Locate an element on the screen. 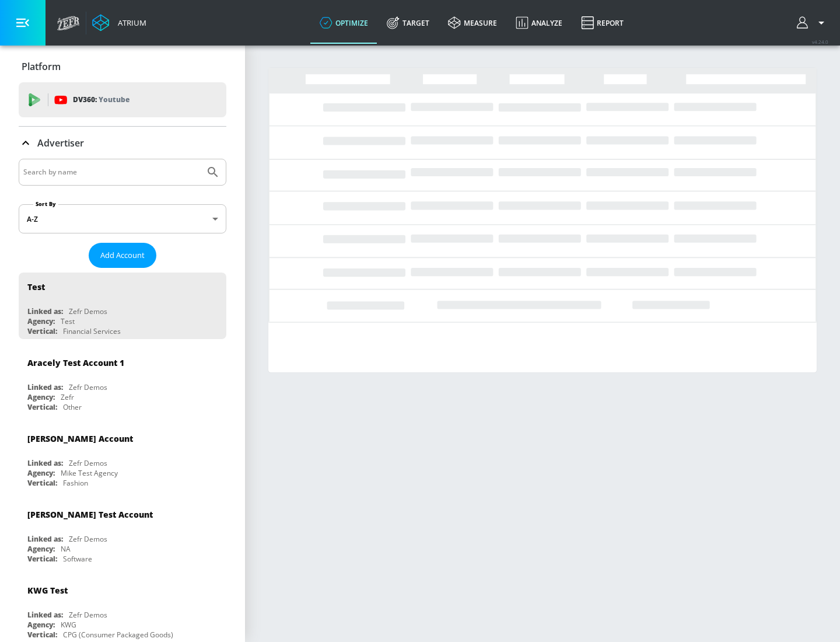  div: Software is located at coordinates (78, 559).